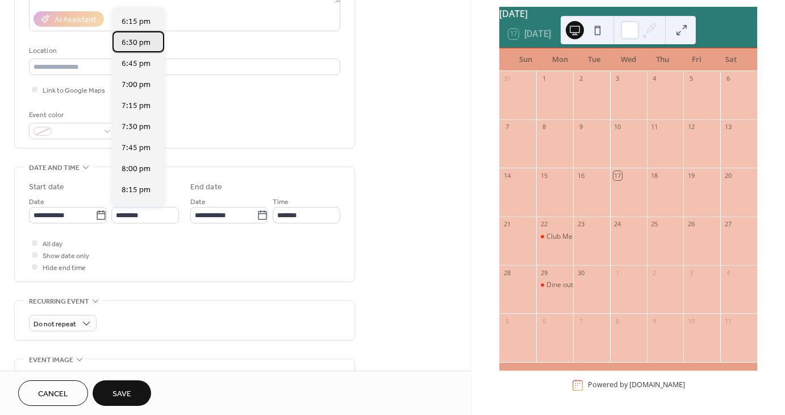  Describe the element at coordinates (136, 21) in the screenshot. I see `span: 6:15 pm` at that location.